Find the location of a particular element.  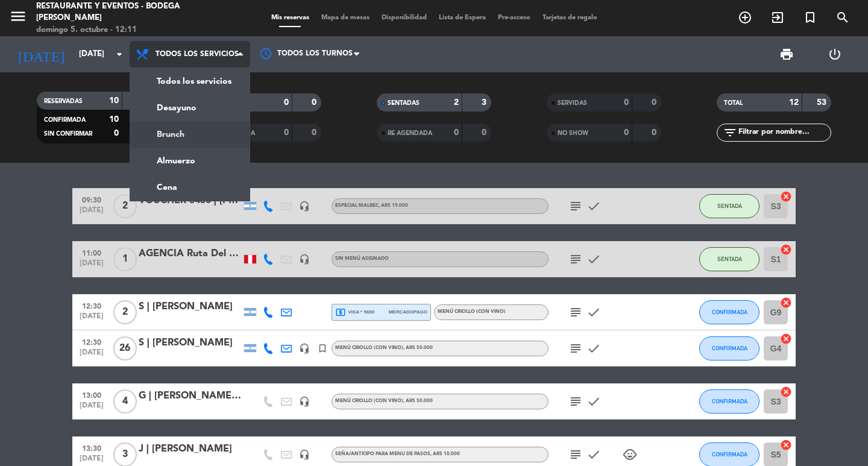

a: Brunch is located at coordinates (190, 135).